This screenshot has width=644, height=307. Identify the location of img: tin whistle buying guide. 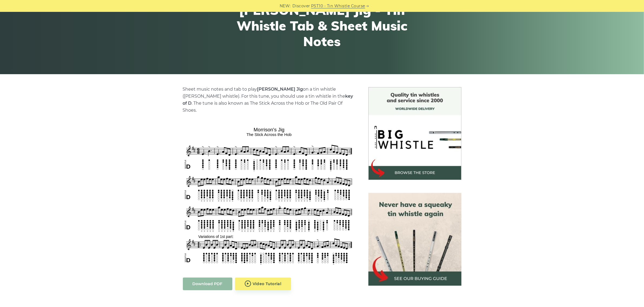
(415, 239).